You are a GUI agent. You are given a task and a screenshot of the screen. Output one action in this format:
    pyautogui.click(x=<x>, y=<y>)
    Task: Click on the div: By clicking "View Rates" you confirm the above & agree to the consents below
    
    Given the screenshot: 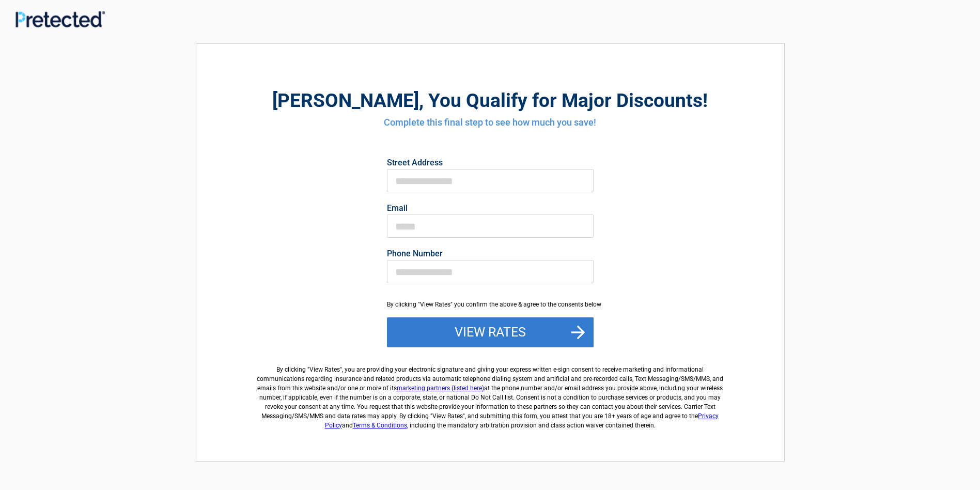 What is the action you would take?
    pyautogui.click(x=490, y=304)
    